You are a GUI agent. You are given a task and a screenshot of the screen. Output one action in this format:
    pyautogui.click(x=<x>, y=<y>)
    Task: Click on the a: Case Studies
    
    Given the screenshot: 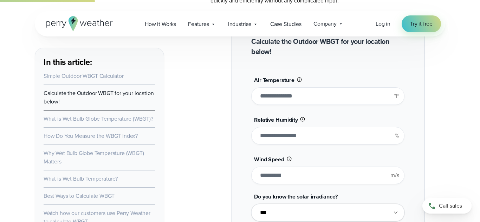 What is the action you would take?
    pyautogui.click(x=285, y=24)
    